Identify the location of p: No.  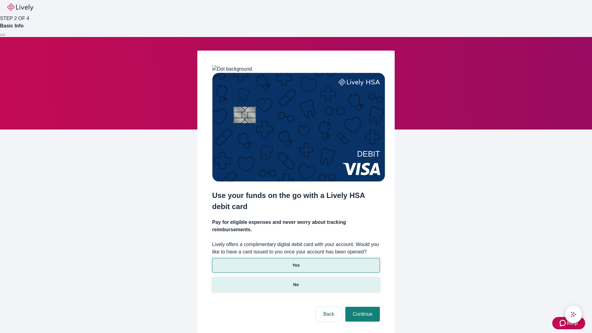
(296, 284).